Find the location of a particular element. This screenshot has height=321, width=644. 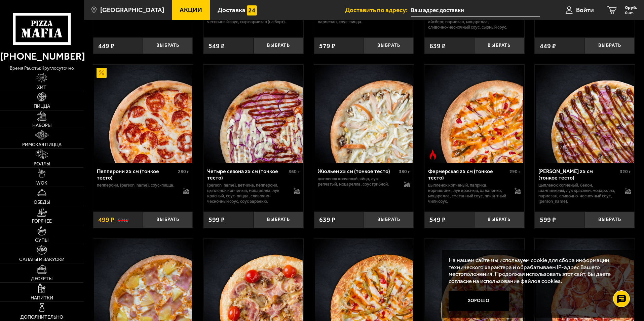

p: цыпленок копченый, яйцо, лук репчатый, моцарелла, соус грибной. is located at coordinates (358, 182).